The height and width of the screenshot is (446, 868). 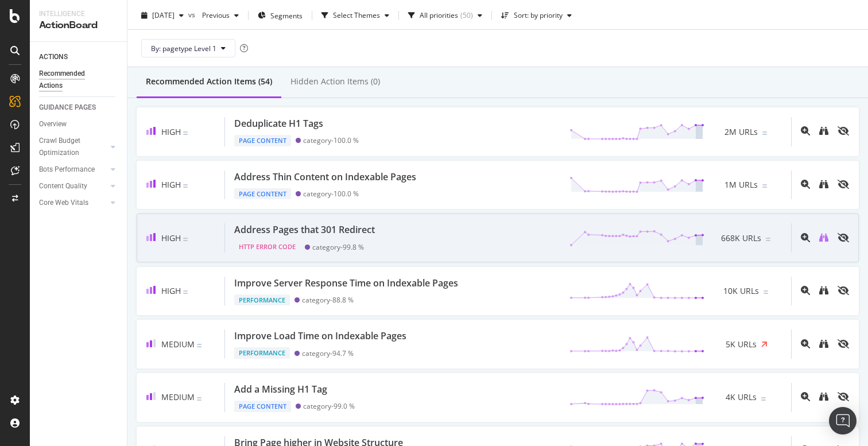 I want to click on button: By: pagetype Level 1, so click(x=188, y=48).